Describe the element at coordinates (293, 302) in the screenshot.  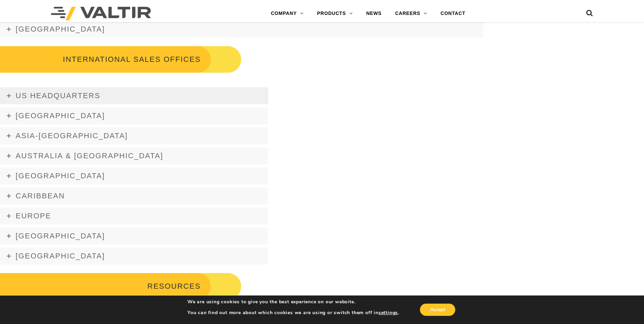
I see `p: We are using cookies to give you the best experience on our website.` at that location.